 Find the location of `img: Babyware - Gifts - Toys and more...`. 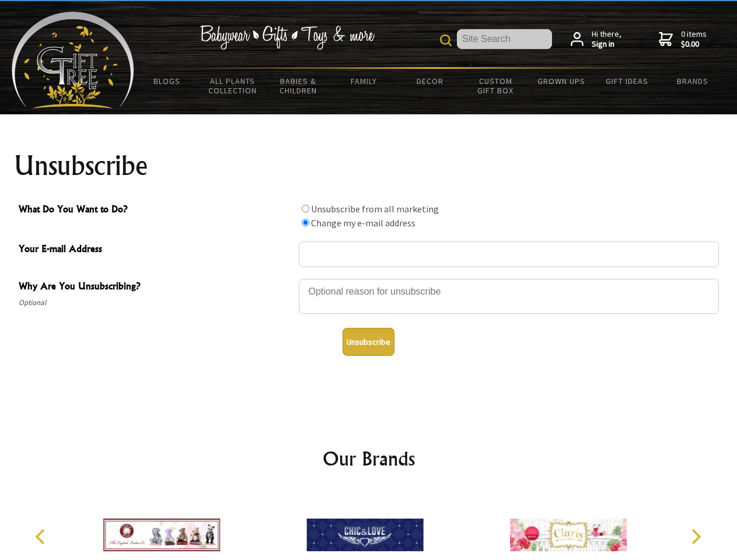

img: Babyware - Gifts - Toys and more... is located at coordinates (73, 60).